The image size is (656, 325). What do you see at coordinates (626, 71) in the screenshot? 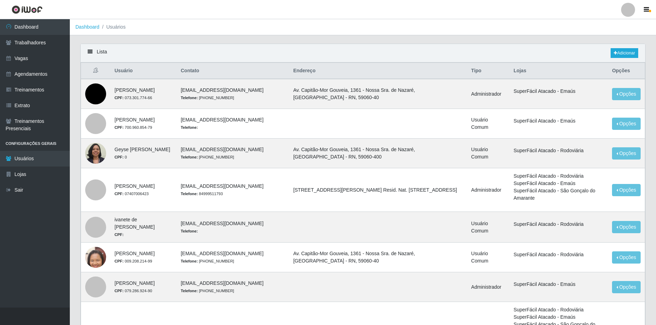
I see `th: Opções` at bounding box center [626, 71].